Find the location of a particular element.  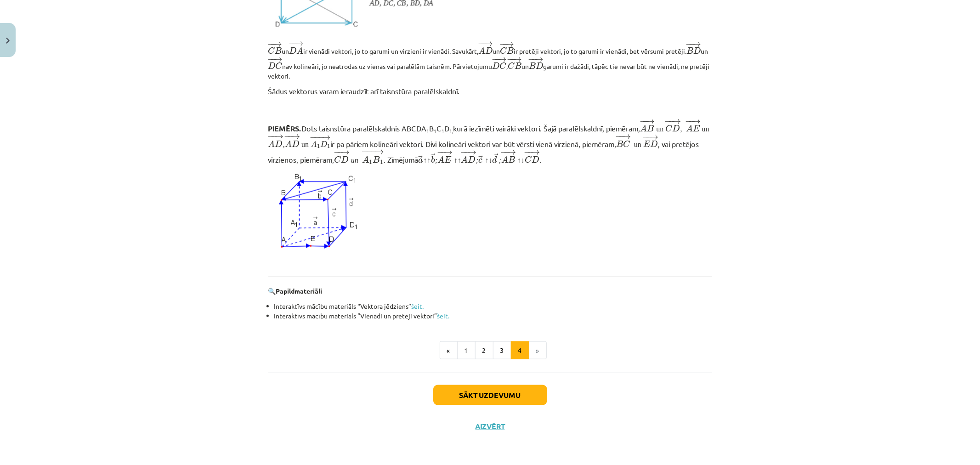

button: Aizvērt is located at coordinates (490, 426).